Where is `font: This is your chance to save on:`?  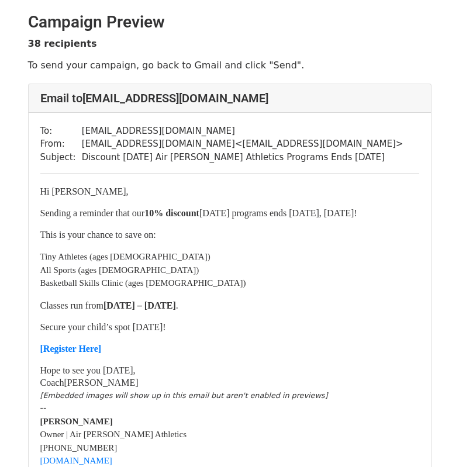 font: This is your chance to save on: is located at coordinates (98, 235).